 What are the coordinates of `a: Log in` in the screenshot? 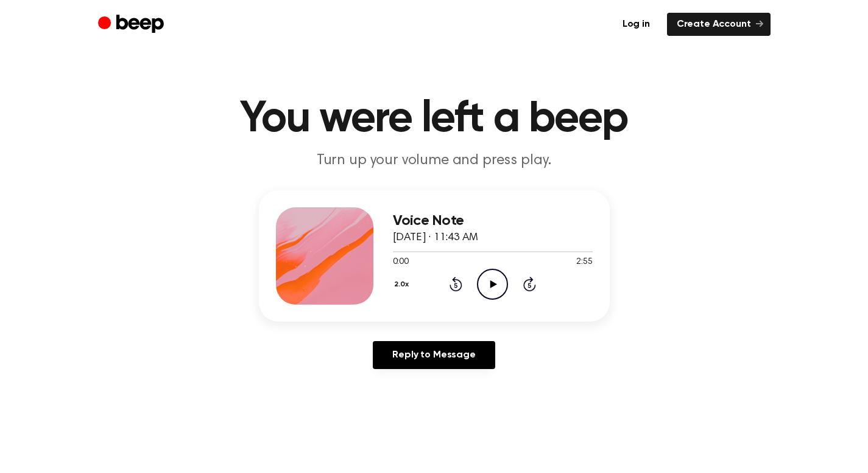 It's located at (636, 24).